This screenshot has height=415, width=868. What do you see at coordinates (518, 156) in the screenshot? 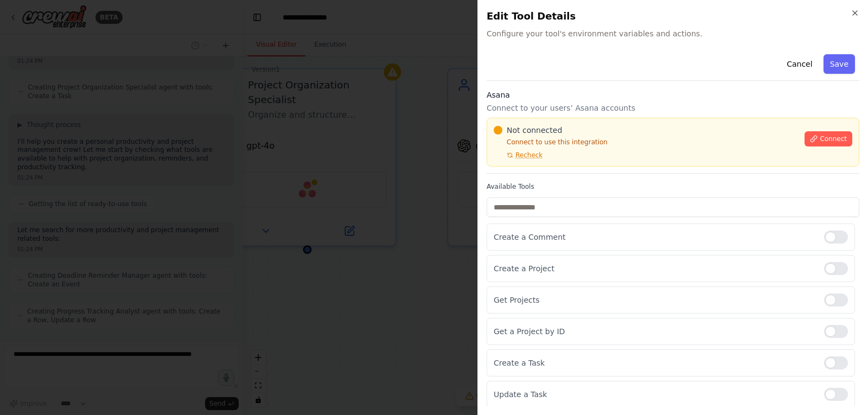
I see `button: Recheck` at bounding box center [518, 156].